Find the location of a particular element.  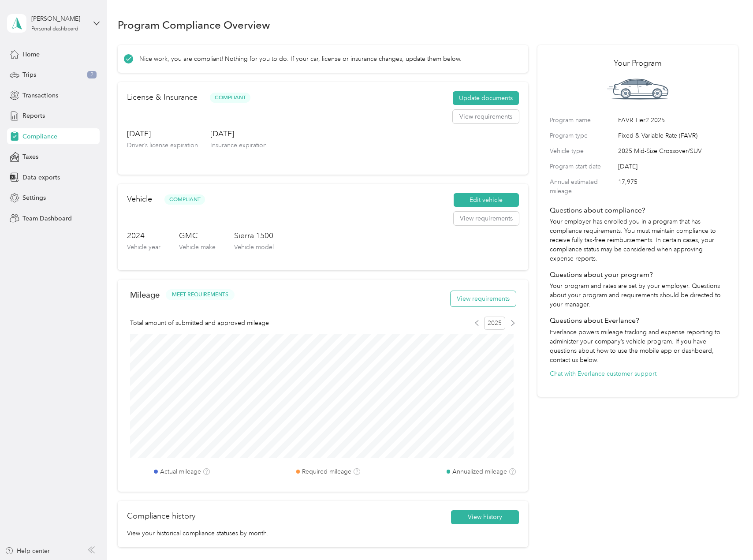

label: Vehicle type is located at coordinates (583, 151).